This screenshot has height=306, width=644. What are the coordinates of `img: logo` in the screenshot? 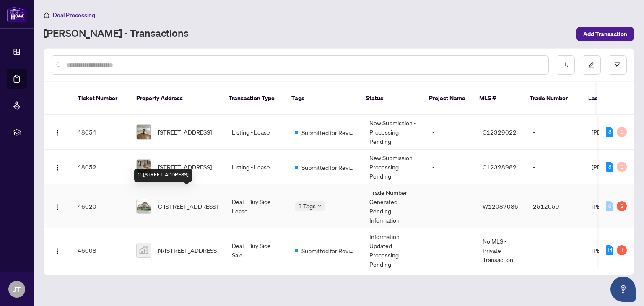 It's located at (17, 14).